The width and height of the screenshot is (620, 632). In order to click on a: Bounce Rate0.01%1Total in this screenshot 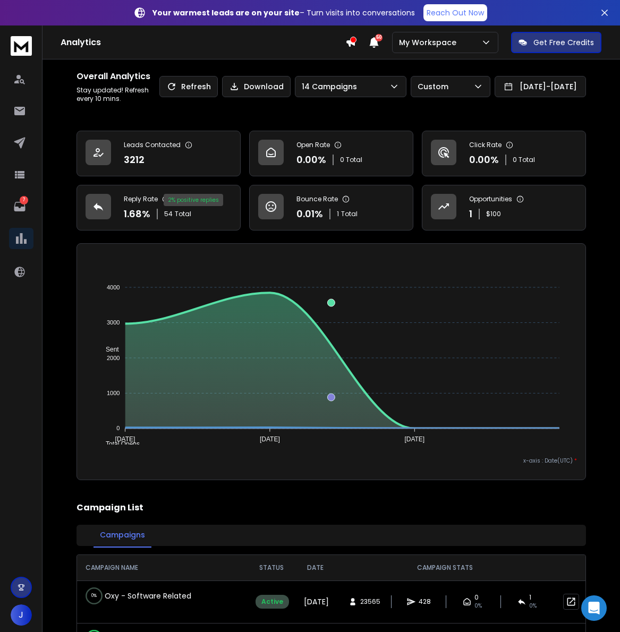, I will do `click(331, 208)`.